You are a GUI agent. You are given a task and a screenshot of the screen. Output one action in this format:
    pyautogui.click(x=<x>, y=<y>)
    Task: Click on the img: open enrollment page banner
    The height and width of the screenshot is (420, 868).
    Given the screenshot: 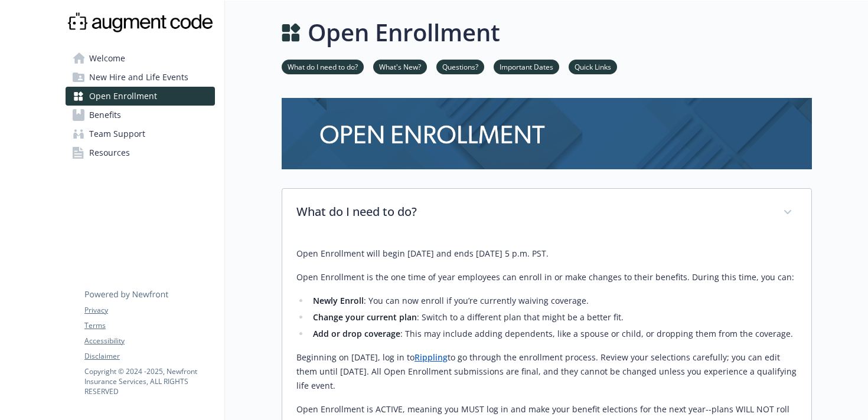 What is the action you would take?
    pyautogui.click(x=547, y=133)
    